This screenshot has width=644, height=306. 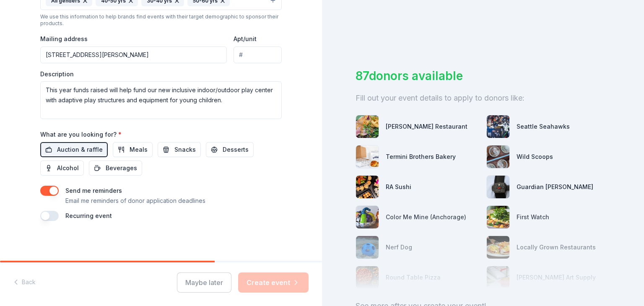 What do you see at coordinates (80, 150) in the screenshot?
I see `span: Auction & raffle` at bounding box center [80, 150].